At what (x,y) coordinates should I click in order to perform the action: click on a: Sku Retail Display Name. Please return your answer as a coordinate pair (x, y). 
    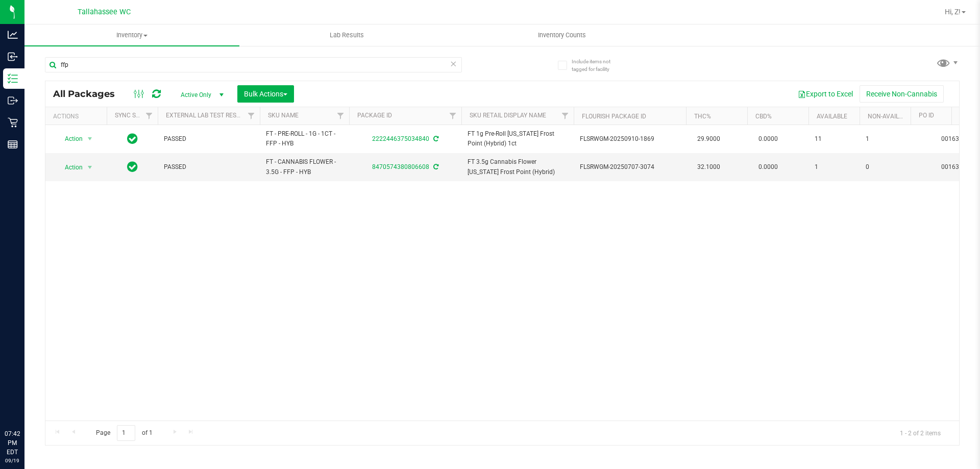
    Looking at the image, I should click on (508, 115).